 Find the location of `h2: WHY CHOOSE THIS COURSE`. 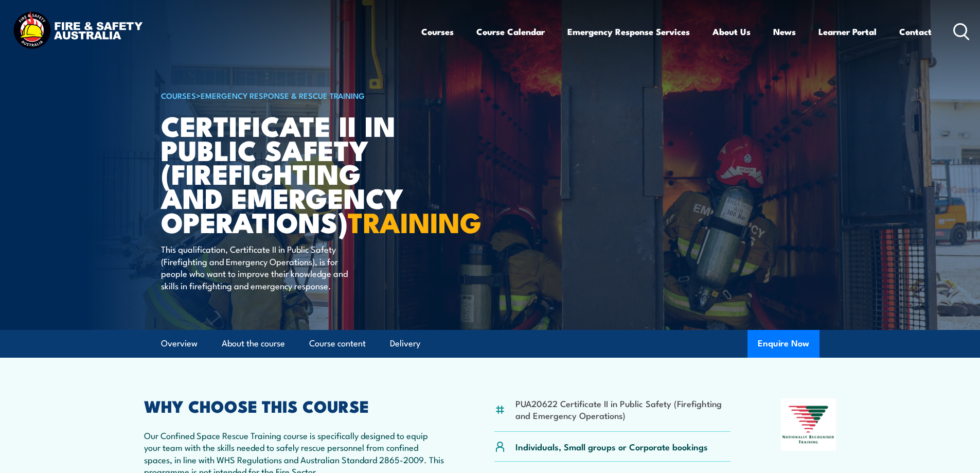

h2: WHY CHOOSE THIS COURSE is located at coordinates (294, 406).